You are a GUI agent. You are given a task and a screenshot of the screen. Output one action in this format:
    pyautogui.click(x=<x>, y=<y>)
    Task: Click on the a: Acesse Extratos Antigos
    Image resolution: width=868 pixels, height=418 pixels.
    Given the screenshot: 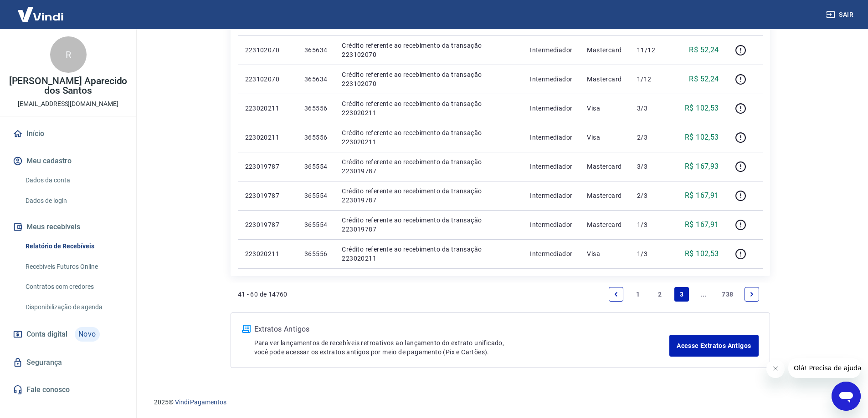 What is the action you would take?
    pyautogui.click(x=713, y=346)
    